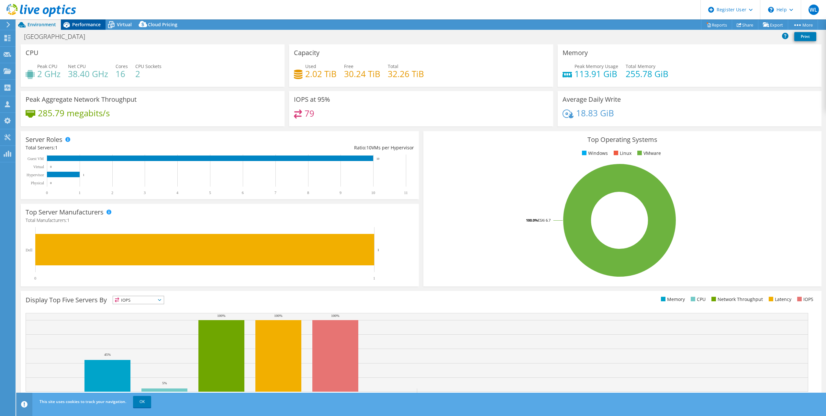 The width and height of the screenshot is (826, 416). Describe the element at coordinates (112, 193) in the screenshot. I see `text: 2` at that location.